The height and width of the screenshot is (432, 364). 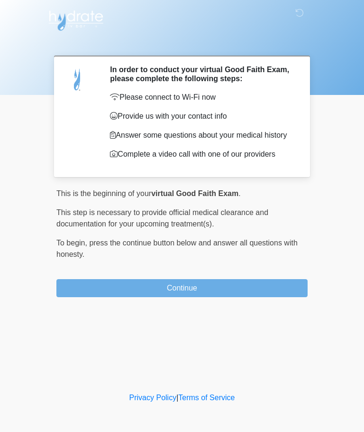 What do you see at coordinates (78, 79) in the screenshot?
I see `img: Agent Avatar` at bounding box center [78, 79].